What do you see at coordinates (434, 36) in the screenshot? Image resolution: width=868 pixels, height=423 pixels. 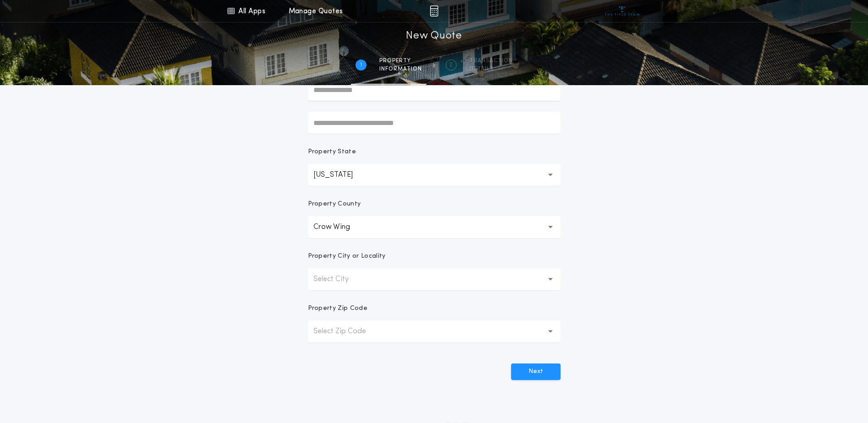 I see `h1: New Quote` at bounding box center [434, 36].